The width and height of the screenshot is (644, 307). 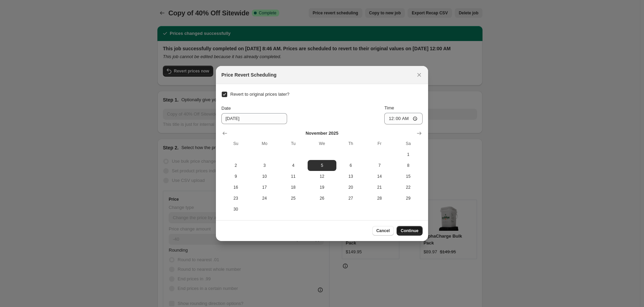 I want to click on button: Wednesday November 19 2025, so click(x=322, y=188).